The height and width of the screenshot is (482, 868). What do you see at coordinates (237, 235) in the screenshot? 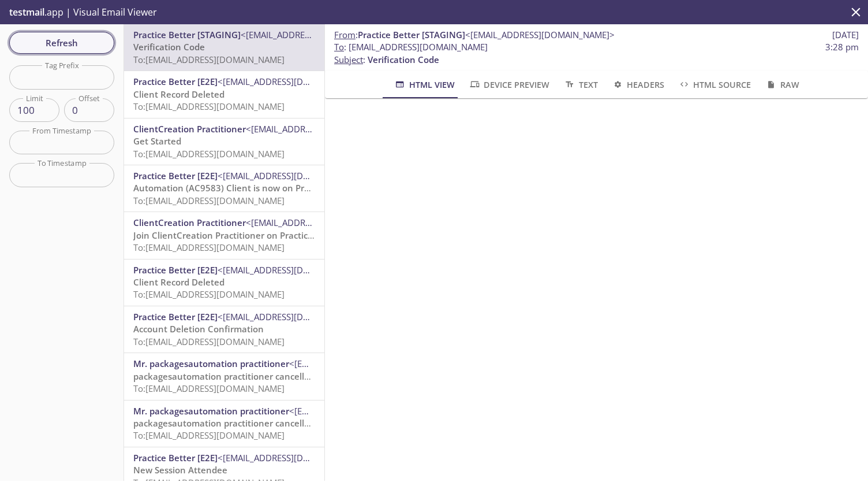
I see `span: Join ClientCreation Practitioner on Practice Better` at bounding box center [237, 235].